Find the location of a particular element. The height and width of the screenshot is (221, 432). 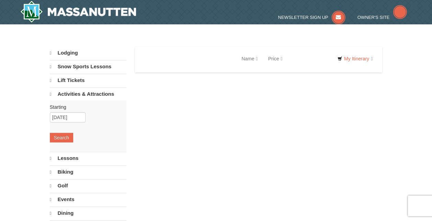

button: Search is located at coordinates (61, 138).